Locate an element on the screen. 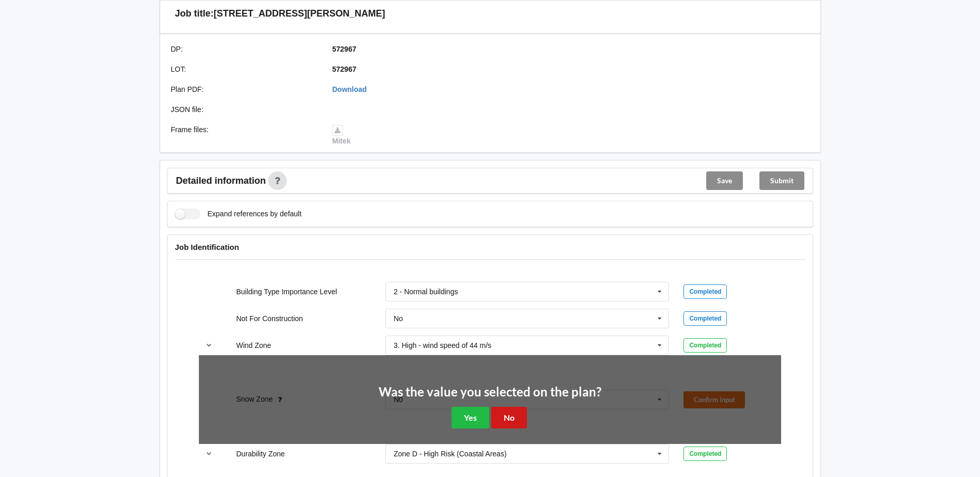 The width and height of the screenshot is (980, 477). button: No is located at coordinates (509, 417).